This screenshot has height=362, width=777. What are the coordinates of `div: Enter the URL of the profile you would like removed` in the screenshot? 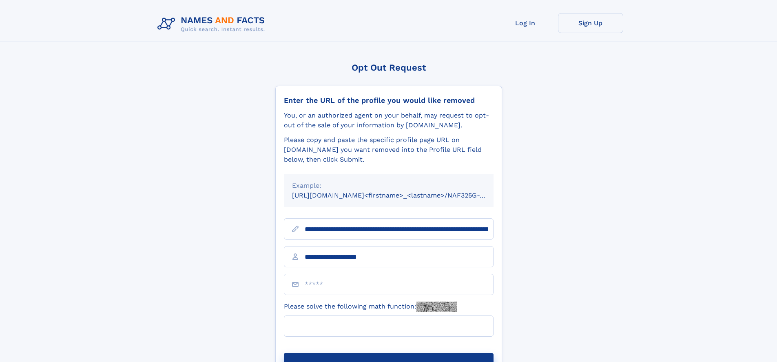 It's located at (389, 100).